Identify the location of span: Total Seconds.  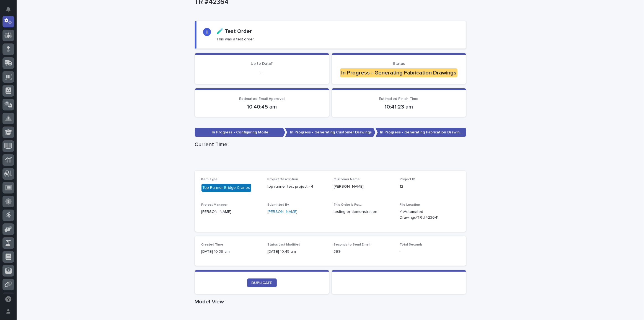
(411, 245).